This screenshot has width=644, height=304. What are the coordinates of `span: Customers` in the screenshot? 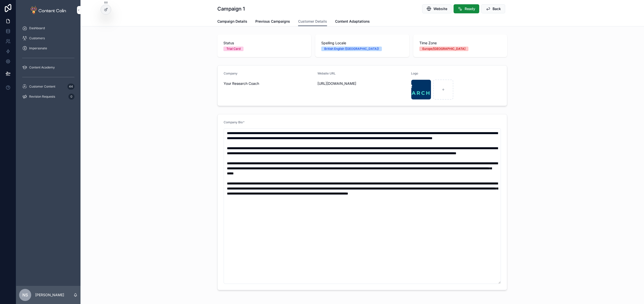 It's located at (37, 38).